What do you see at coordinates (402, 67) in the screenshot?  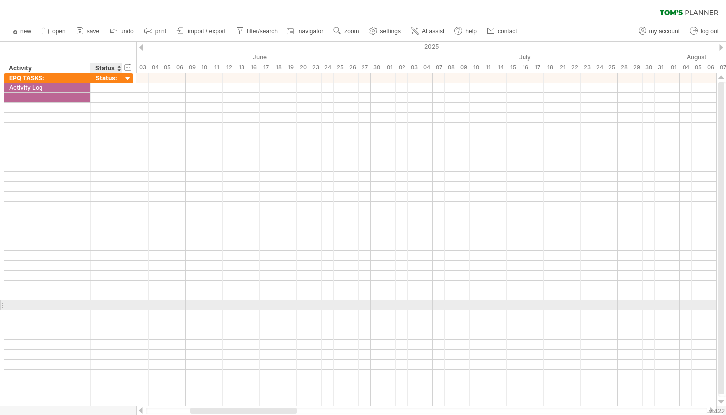 I see `div: Wednesday, 2 July 2025` at bounding box center [402, 67].